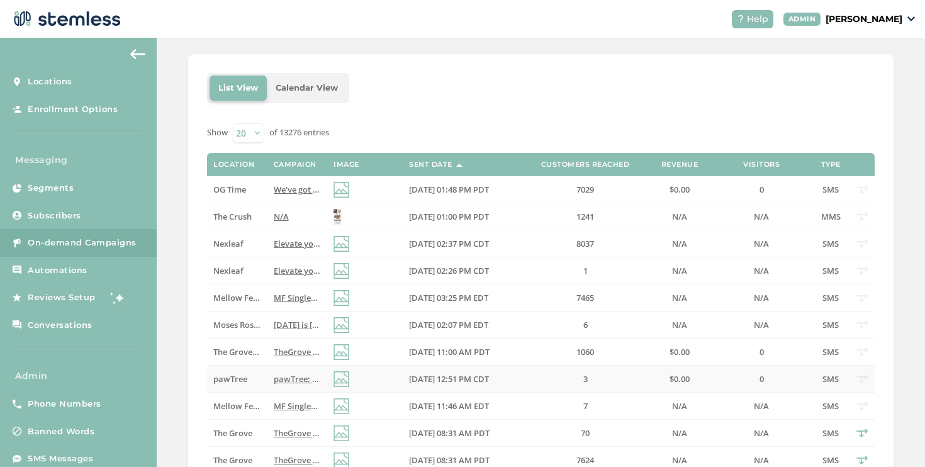 The image size is (925, 467). What do you see at coordinates (54, 216) in the screenshot?
I see `span: Subscribers` at bounding box center [54, 216].